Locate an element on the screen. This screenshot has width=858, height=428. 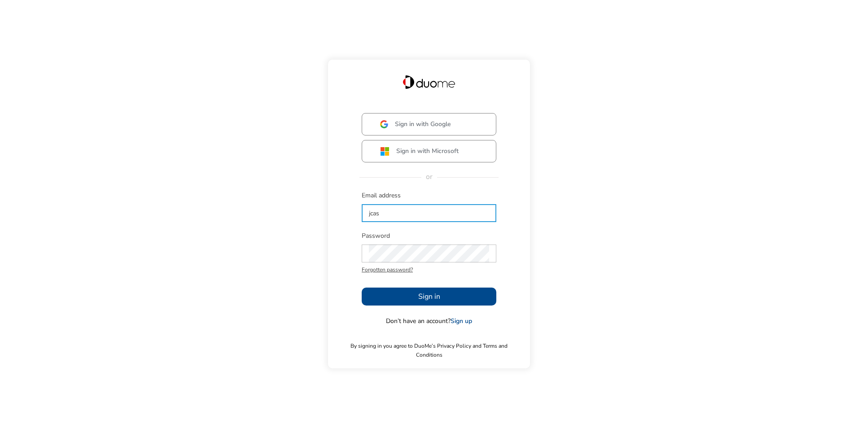
button: Sign in is located at coordinates (429, 297).